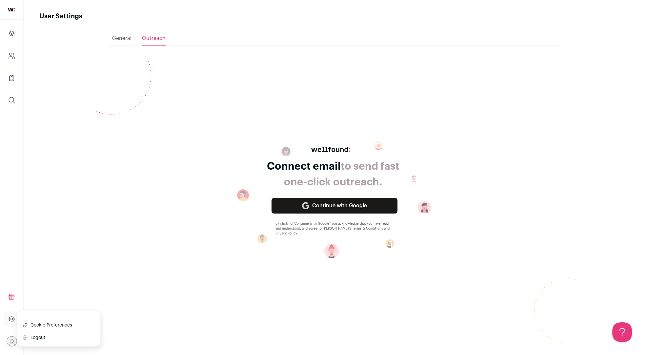 This screenshot has height=355, width=645. Describe the element at coordinates (334, 206) in the screenshot. I see `a: Continue with Google` at that location.